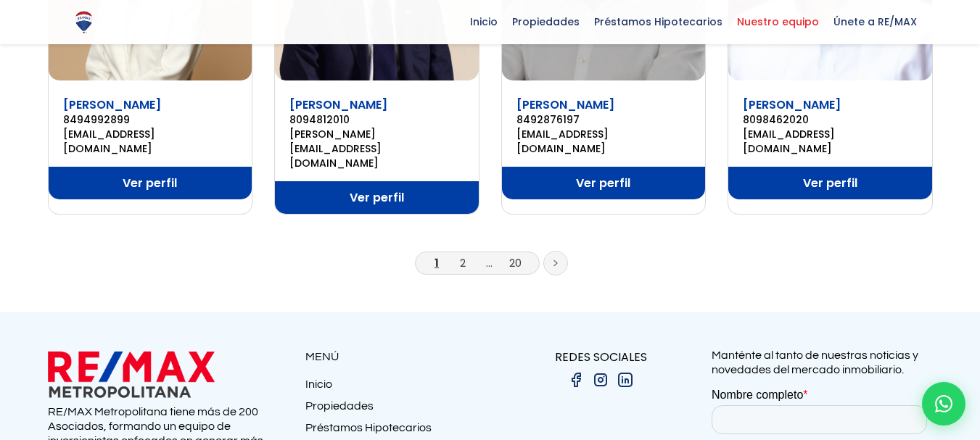 The width and height of the screenshot is (980, 440). I want to click on span: Propiedades, so click(545, 22).